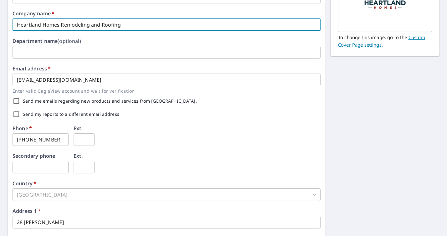 This screenshot has width=447, height=236. What do you see at coordinates (71, 114) in the screenshot?
I see `label: Send my reports to a different email address` at bounding box center [71, 114].